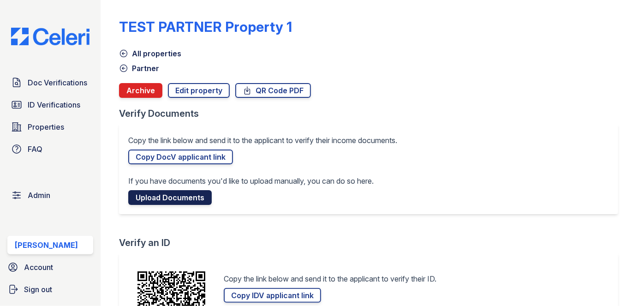 The height and width of the screenshot is (306, 644). I want to click on a: Properties, so click(50, 127).